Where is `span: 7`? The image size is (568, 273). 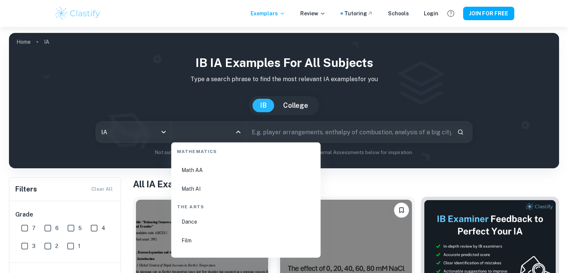
span: 7 is located at coordinates (34, 228).